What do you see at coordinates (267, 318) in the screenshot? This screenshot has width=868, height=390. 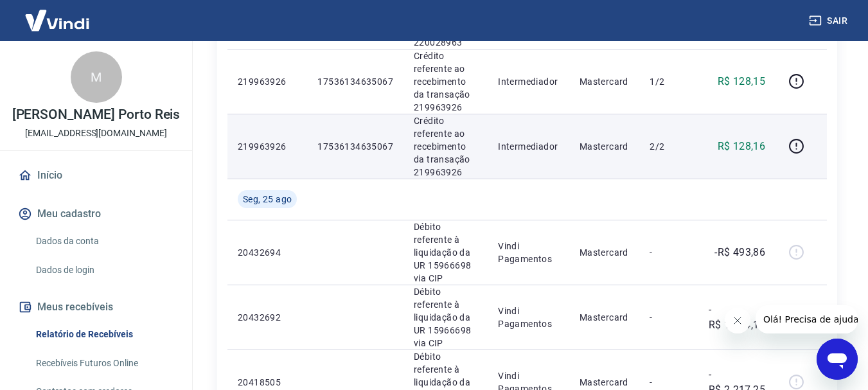 I see `p: 20432692` at bounding box center [267, 318].